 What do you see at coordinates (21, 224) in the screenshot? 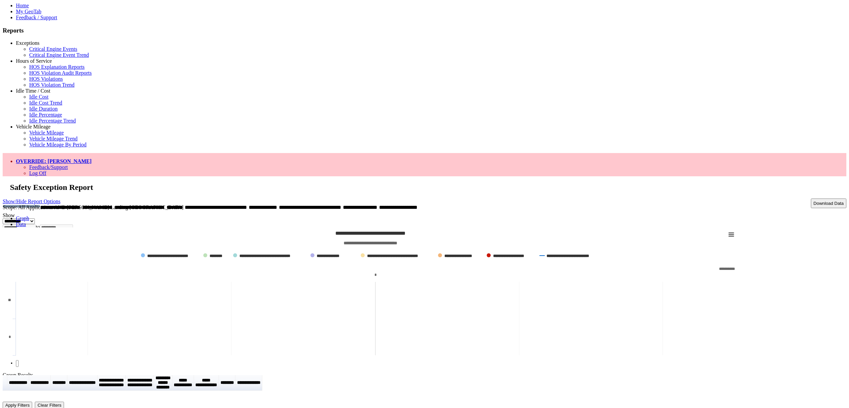
I see `a: Data` at bounding box center [21, 224].